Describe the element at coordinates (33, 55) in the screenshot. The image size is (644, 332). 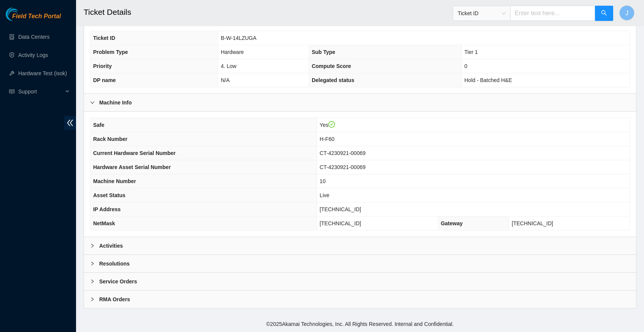
I see `a: Activity Logs` at that location.